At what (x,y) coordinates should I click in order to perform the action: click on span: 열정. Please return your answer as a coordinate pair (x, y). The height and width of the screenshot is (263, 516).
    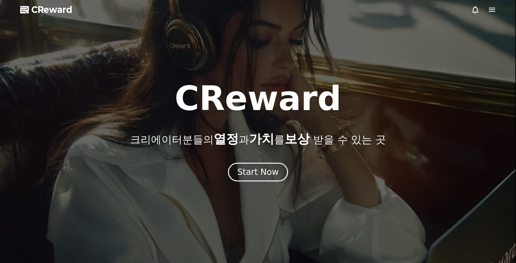
    Looking at the image, I should click on (226, 139).